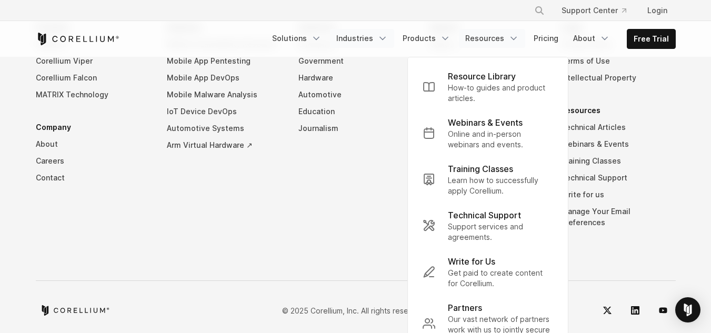  What do you see at coordinates (658, 11) in the screenshot?
I see `a: Login` at bounding box center [658, 11].